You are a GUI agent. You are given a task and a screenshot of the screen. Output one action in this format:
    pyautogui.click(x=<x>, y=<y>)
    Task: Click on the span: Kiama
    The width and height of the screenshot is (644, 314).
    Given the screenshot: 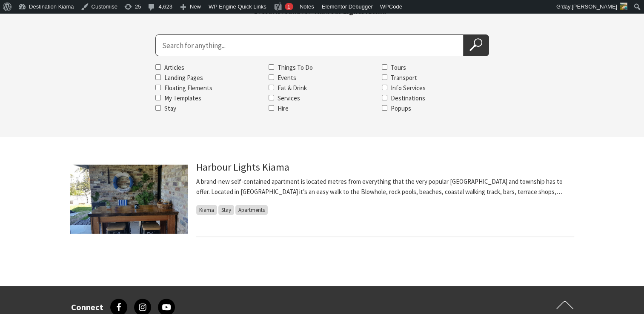 What is the action you would take?
    pyautogui.click(x=206, y=210)
    